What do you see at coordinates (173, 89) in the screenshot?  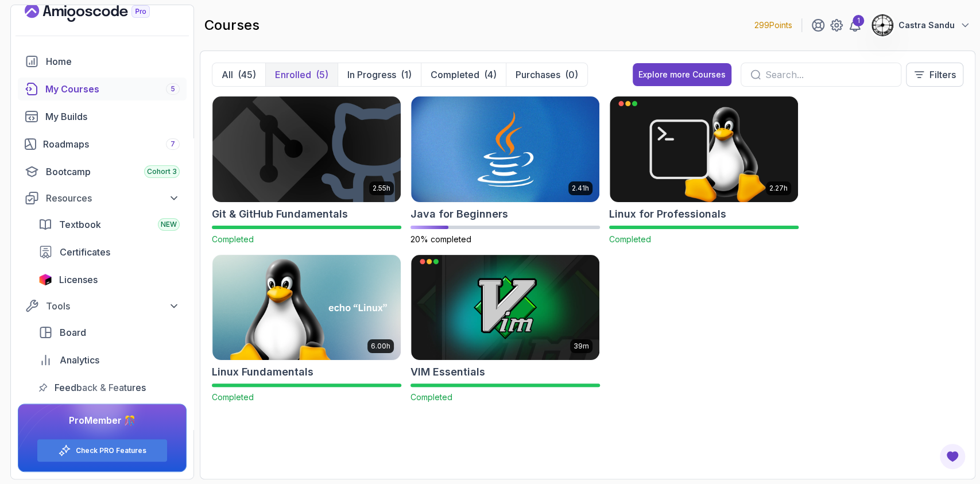 I see `span: 5` at bounding box center [173, 89].